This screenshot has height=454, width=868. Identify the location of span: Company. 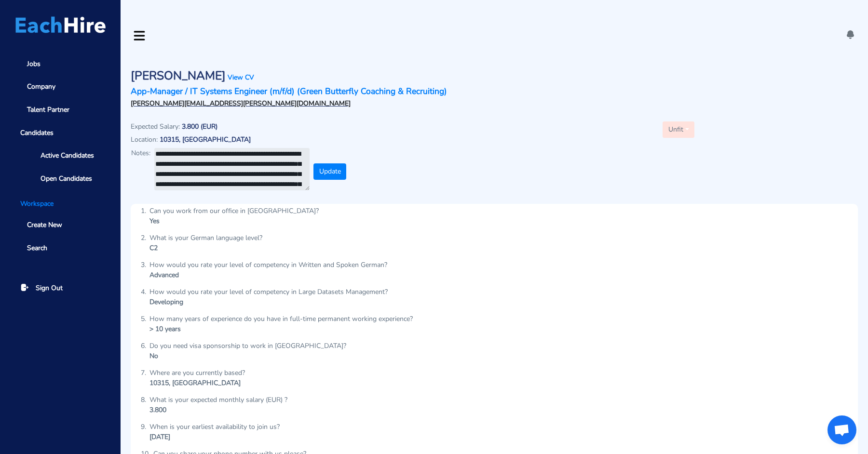
(41, 87).